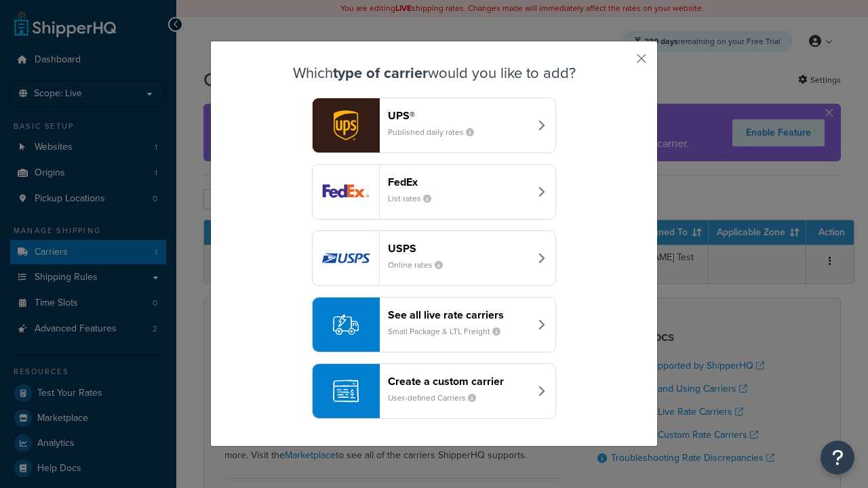 The height and width of the screenshot is (488, 868). What do you see at coordinates (458, 181) in the screenshot?
I see `header: FedEx` at bounding box center [458, 181].